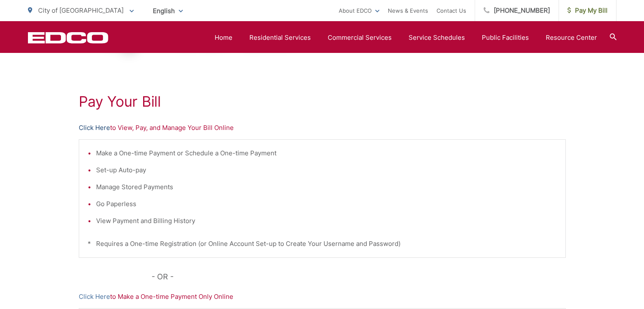 This screenshot has height=309, width=644. What do you see at coordinates (68, 38) in the screenshot?
I see `a: EDCD logo. Return to the homepage.` at bounding box center [68, 38].